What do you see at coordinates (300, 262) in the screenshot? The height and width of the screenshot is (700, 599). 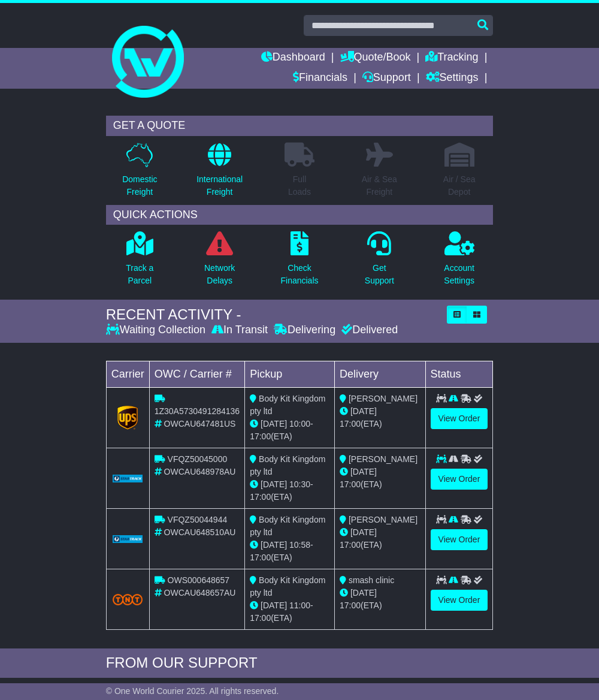 I see `a: CheckFinancials` at bounding box center [300, 262].